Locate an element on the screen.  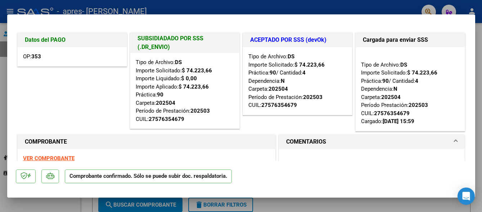
strong: $ 0,00 is located at coordinates (189, 79).